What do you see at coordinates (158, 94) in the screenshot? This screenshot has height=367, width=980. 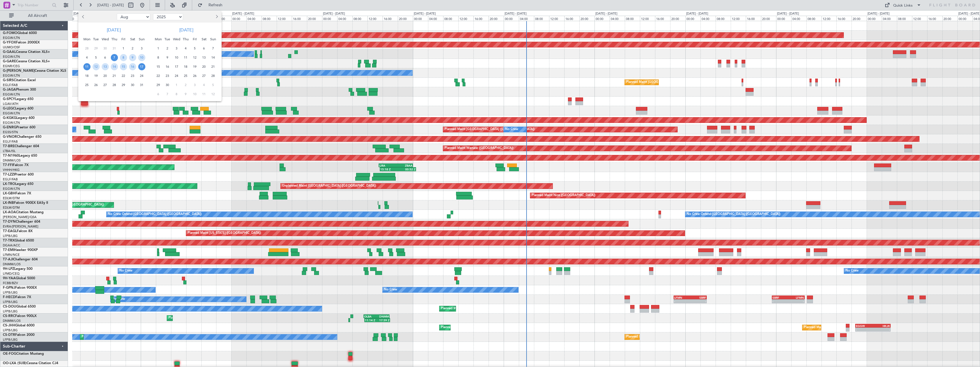 I see `div: 6-10-2025` at bounding box center [158, 94].